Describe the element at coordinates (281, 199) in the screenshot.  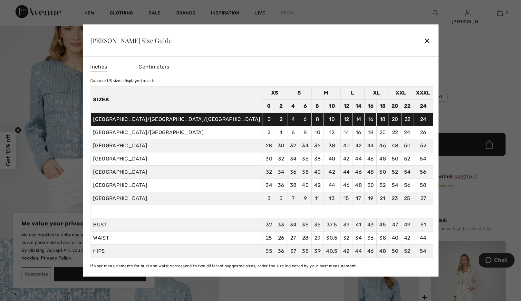
I see `td: 5` at that location.